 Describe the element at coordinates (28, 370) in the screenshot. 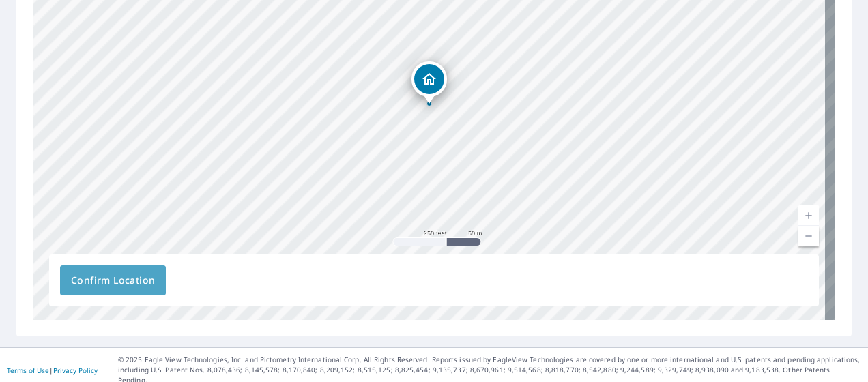

I see `a: Terms of Use` at that location.